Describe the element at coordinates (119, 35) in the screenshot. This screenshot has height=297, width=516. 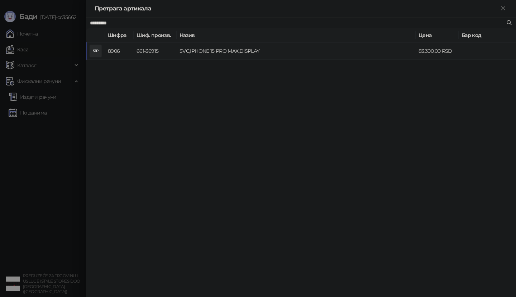
I see `th: Шифра` at that location.